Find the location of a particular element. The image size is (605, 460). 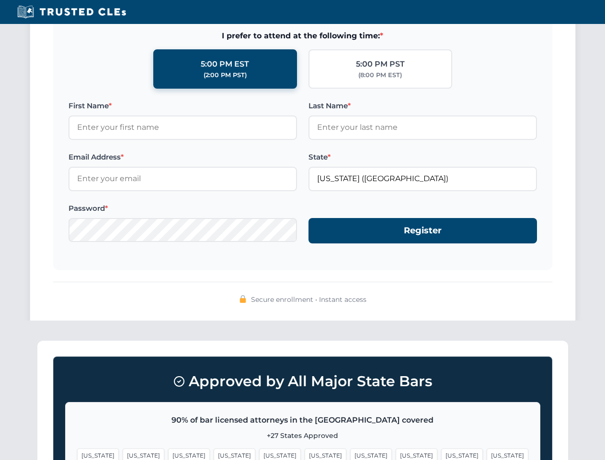

input: Enter your last name is located at coordinates (423, 127).